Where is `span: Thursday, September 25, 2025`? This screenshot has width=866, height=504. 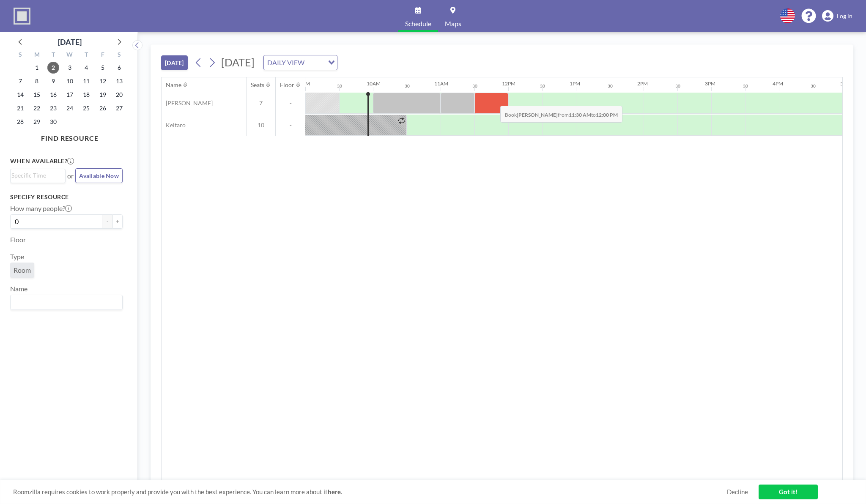
span: Thursday, September 25, 2025 is located at coordinates (87, 108).